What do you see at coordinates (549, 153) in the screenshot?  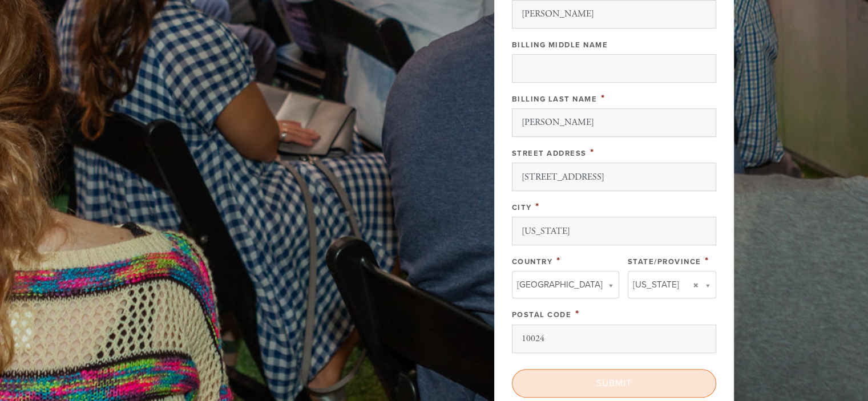 I see `label: Street Address` at bounding box center [549, 153].